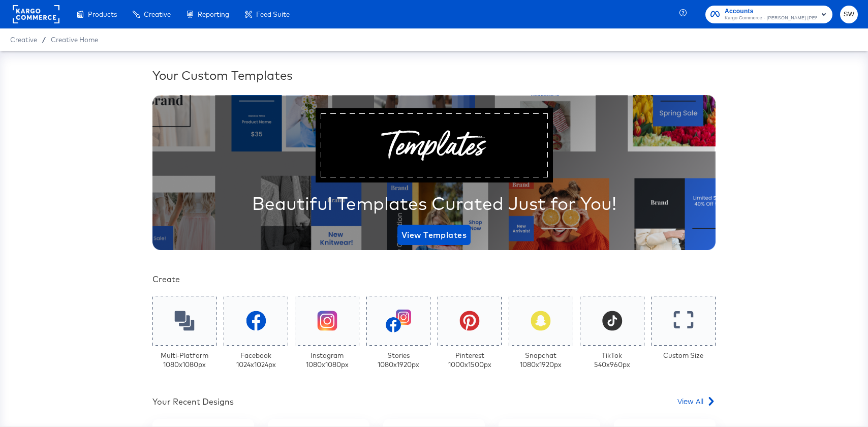 Image resolution: width=868 pixels, height=427 pixels. I want to click on div: Pinterest 1000 x 1500 px, so click(469, 360).